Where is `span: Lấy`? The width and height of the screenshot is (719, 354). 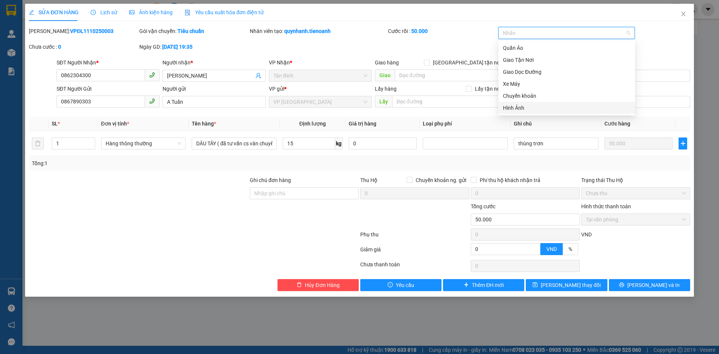
span: Lấy is located at coordinates (384, 101).